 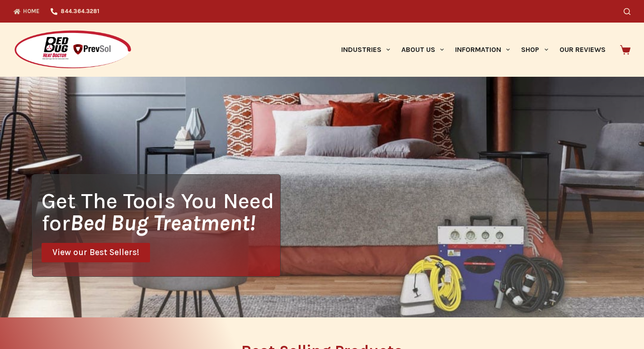 I want to click on a: View our Best Sellers!, so click(x=96, y=253).